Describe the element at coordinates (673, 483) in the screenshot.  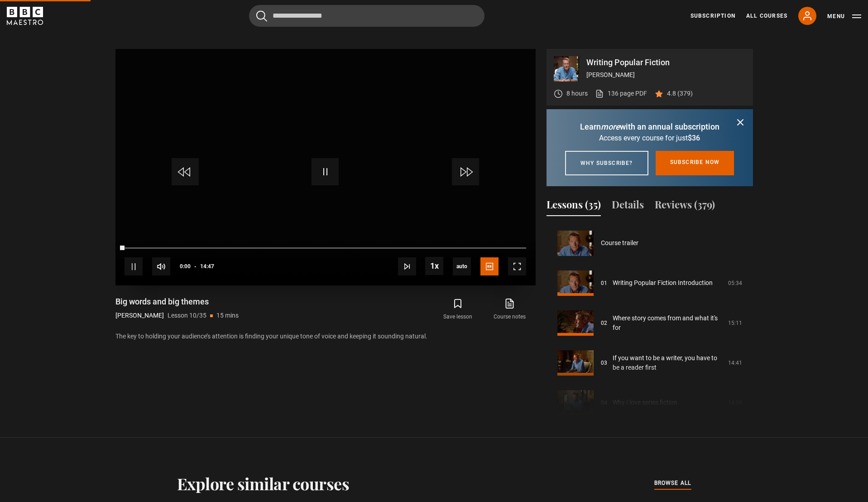
I see `span: browse all` at that location.